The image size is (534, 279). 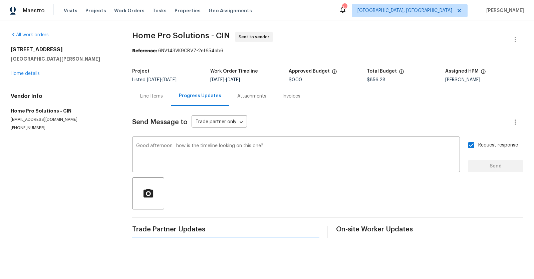 I want to click on div: 6, so click(x=344, y=7).